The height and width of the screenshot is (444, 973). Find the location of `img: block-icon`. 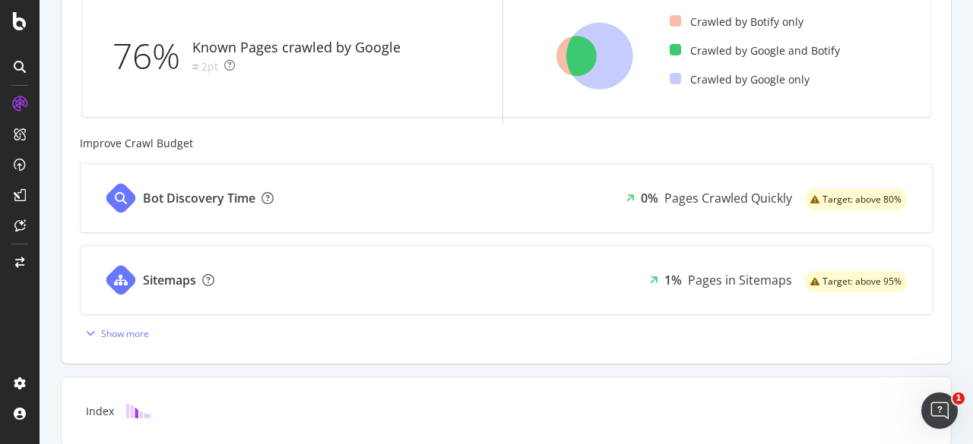

img: block-icon is located at coordinates (138, 411).